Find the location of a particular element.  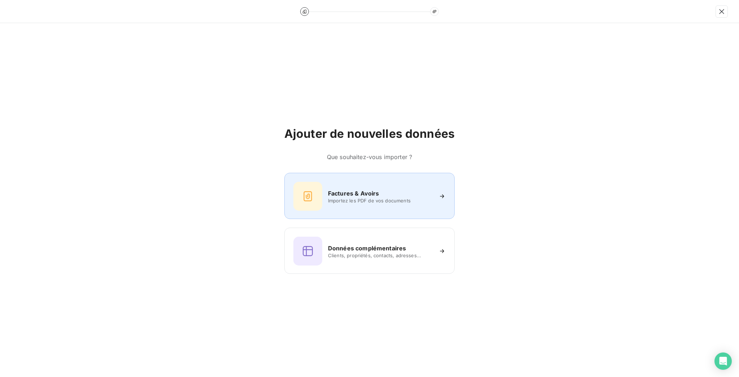

span: Importez les PDF de vos documents is located at coordinates (380, 201).